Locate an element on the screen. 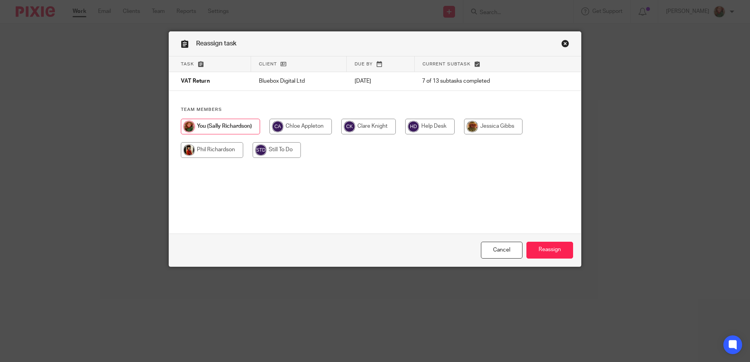 The height and width of the screenshot is (362, 750). span: VAT Return is located at coordinates (195, 82).